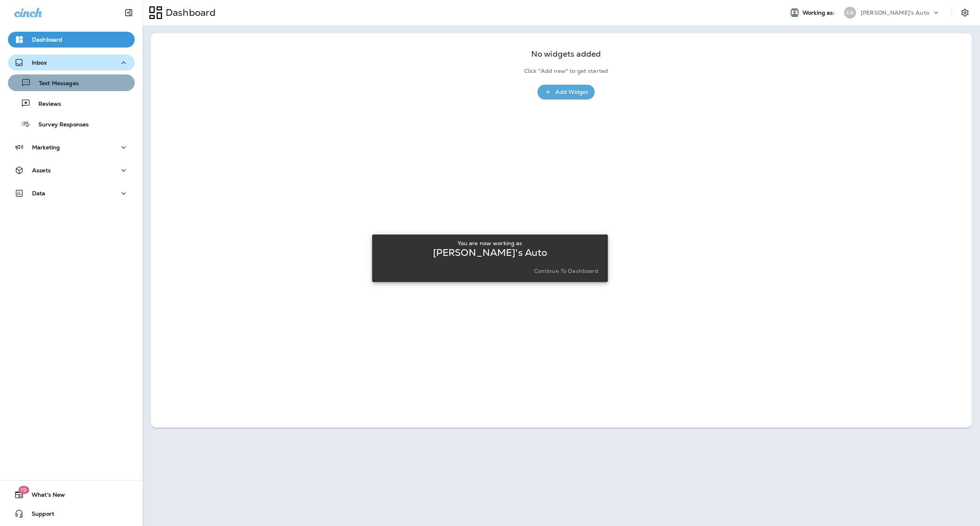 Image resolution: width=980 pixels, height=526 pixels. What do you see at coordinates (71, 83) in the screenshot?
I see `button: Text Messages` at bounding box center [71, 83].